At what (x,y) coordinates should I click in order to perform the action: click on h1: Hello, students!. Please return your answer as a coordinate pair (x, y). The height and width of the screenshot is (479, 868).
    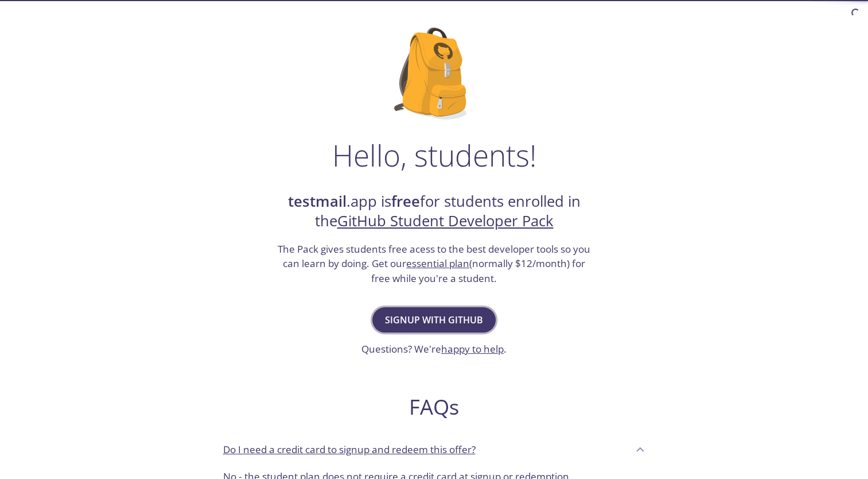
    Looking at the image, I should click on (434, 155).